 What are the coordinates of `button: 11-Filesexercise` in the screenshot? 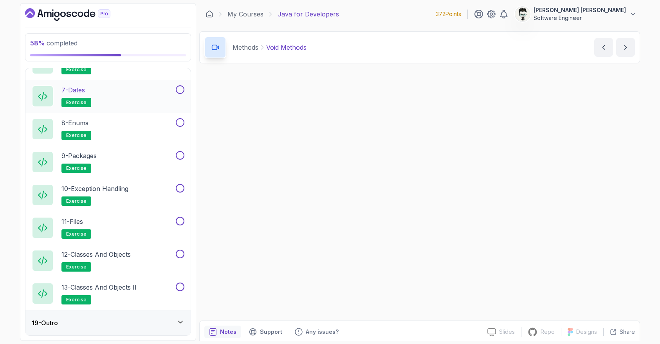 It's located at (108, 228).